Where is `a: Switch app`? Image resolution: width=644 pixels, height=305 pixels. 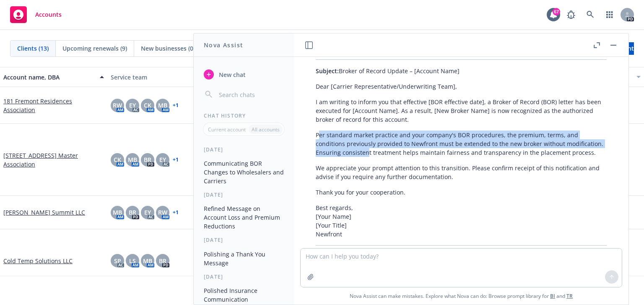
a: Switch app is located at coordinates (609, 15).